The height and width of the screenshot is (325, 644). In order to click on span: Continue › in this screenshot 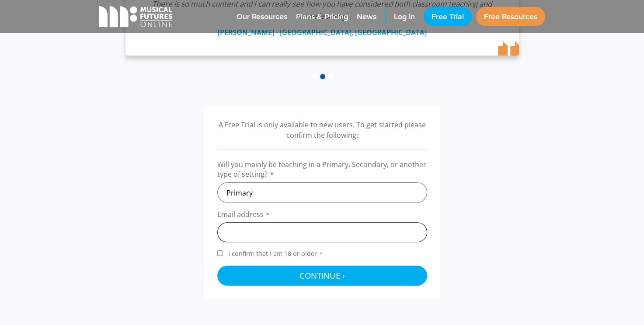, I will do `click(322, 275)`.